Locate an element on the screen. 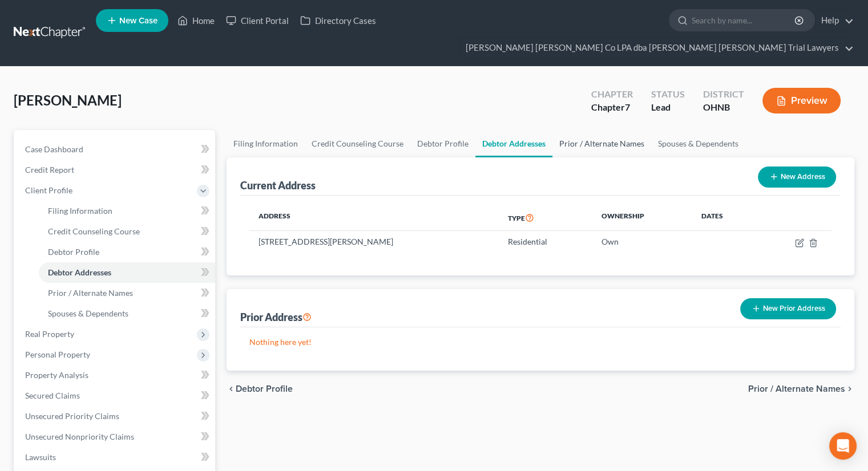  span: New Case is located at coordinates (138, 20).